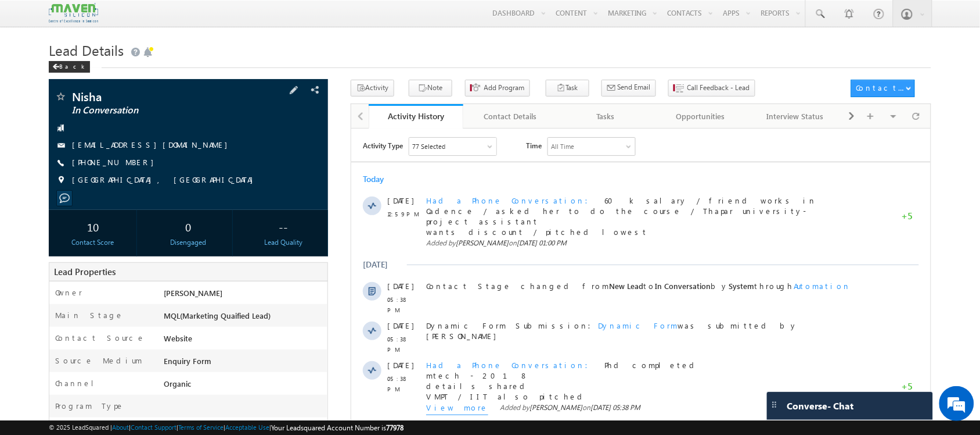 This screenshot has height=435, width=980. Describe the element at coordinates (90, 315) in the screenshot. I see `label: Main Stage` at that location.